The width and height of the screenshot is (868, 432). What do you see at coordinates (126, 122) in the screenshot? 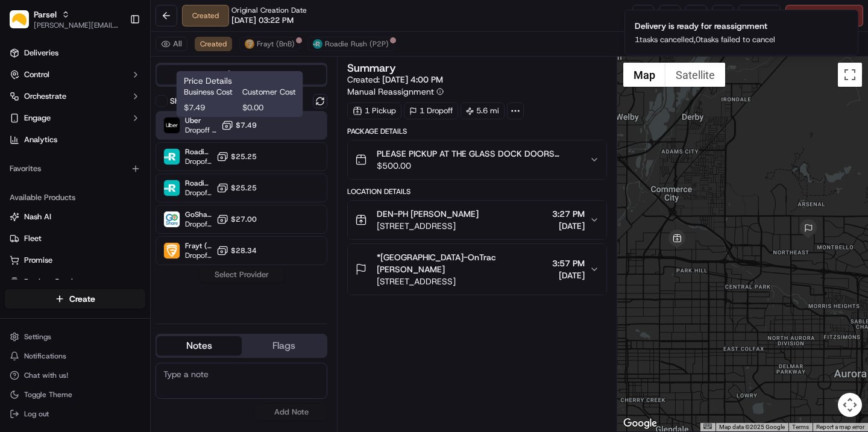
I see `div: Start new chat` at bounding box center [126, 122].